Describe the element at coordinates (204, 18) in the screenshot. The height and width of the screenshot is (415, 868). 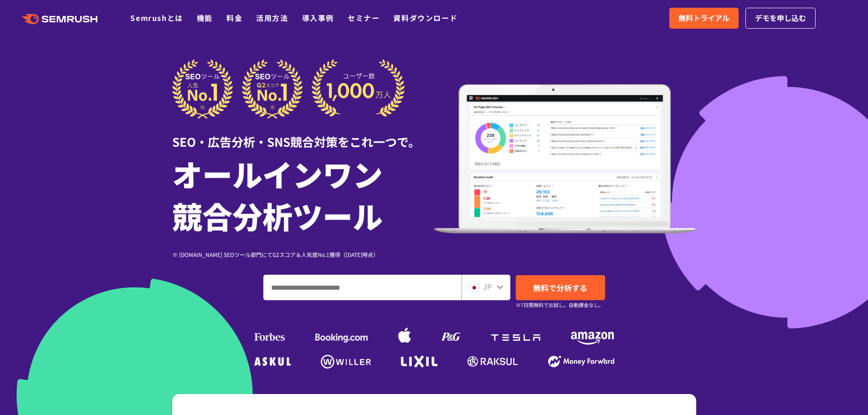
I see `a: 機能` at that location.